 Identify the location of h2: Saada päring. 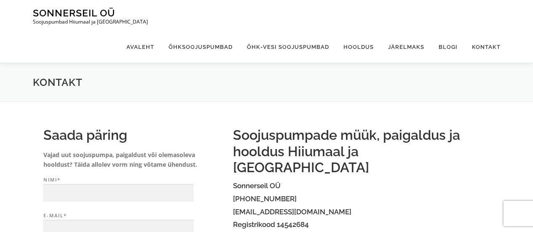
(134, 135).